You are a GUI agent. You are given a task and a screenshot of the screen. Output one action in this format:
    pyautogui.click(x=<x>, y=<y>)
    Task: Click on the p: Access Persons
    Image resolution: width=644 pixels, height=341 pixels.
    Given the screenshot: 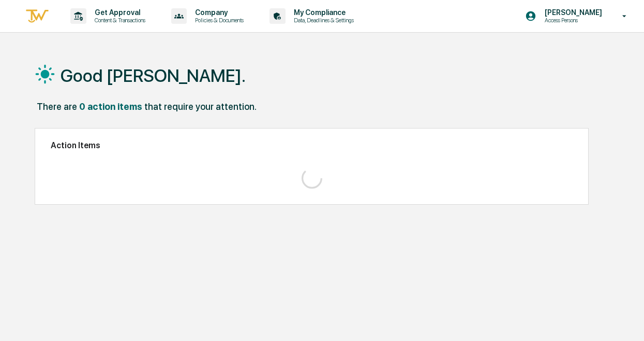 What is the action you would take?
    pyautogui.click(x=572, y=20)
    